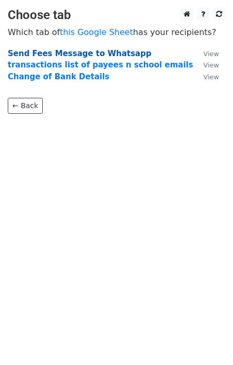  I want to click on div: Chat Widget, so click(207, 341).